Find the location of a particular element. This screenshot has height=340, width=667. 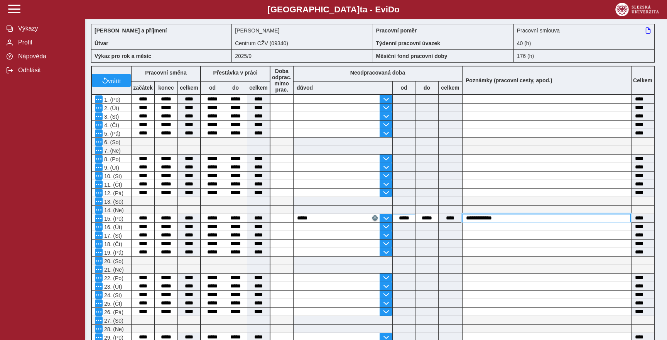

b: Neodpracovaná doba is located at coordinates (378, 73).